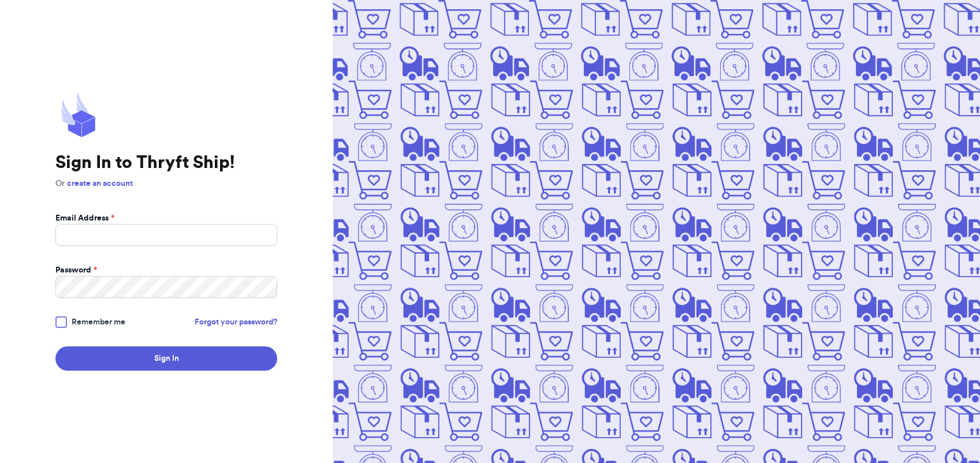 This screenshot has width=980, height=463. Describe the element at coordinates (85, 219) in the screenshot. I see `label: Email Address` at that location.